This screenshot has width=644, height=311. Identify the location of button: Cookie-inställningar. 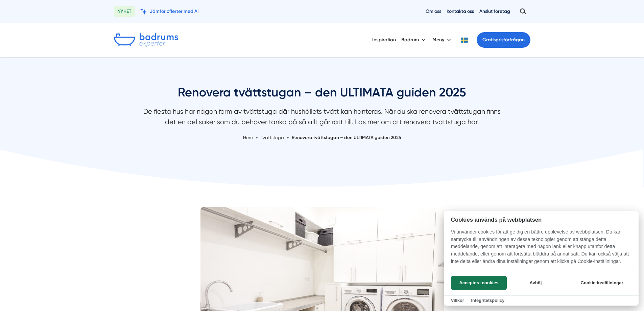
(602, 283).